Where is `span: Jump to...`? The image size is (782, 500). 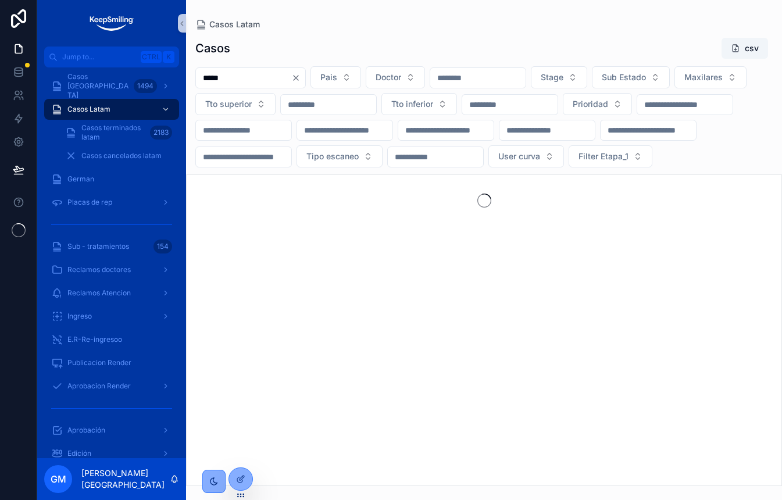
span: Jump to... is located at coordinates (99, 57).